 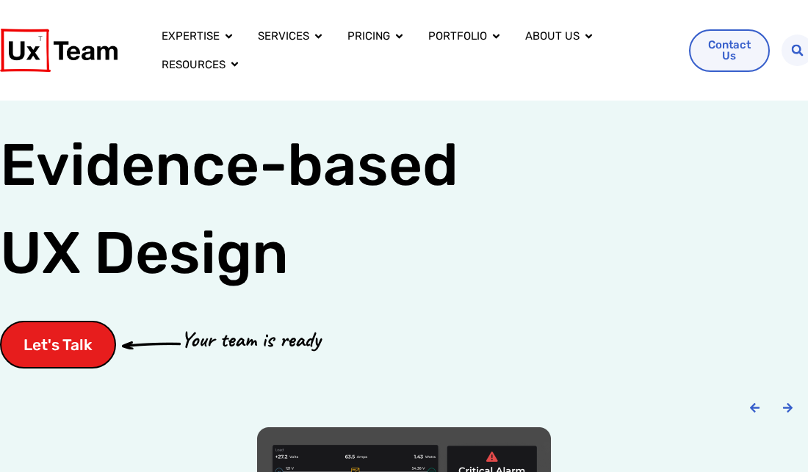 I want to click on span: Contact Us, so click(x=729, y=51).